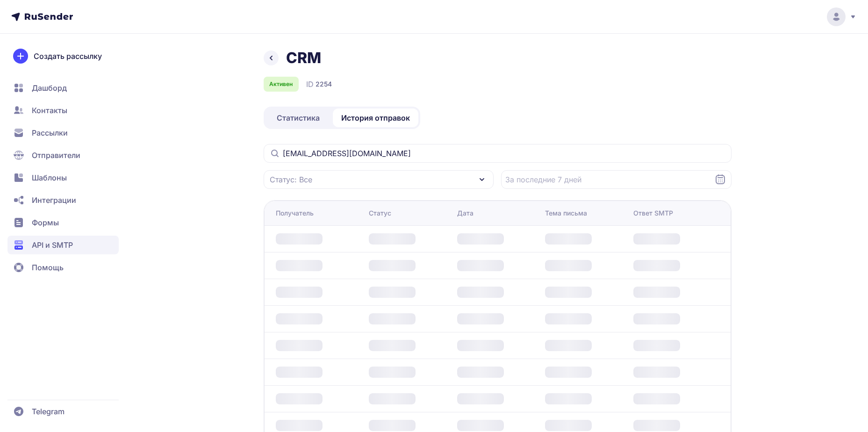 The image size is (868, 432). I want to click on a: История отправок, so click(375, 118).